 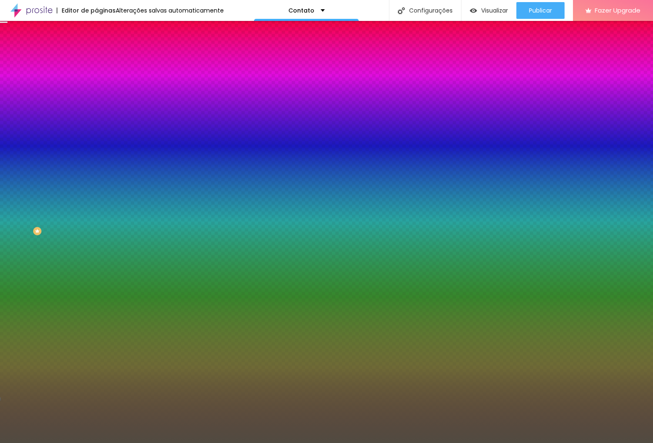 What do you see at coordinates (489, 10) in the screenshot?
I see `button: Visualizar` at bounding box center [489, 10].